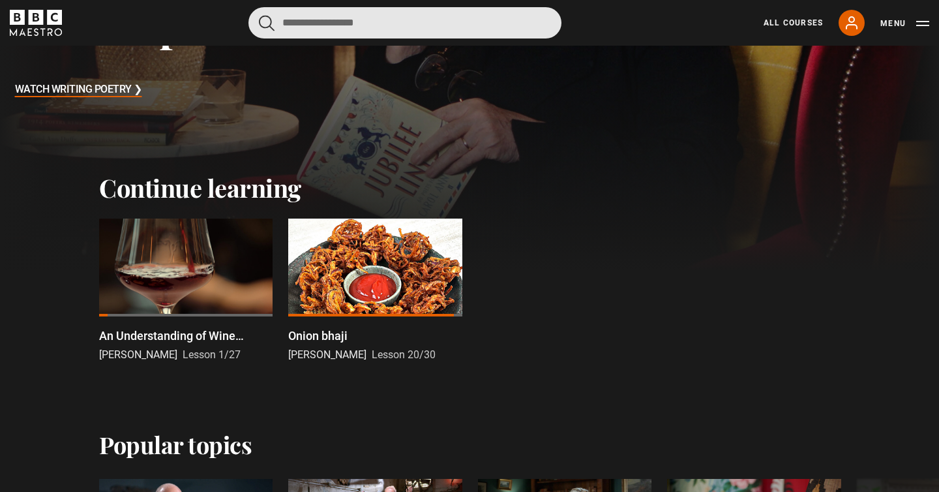 The height and width of the screenshot is (492, 939). I want to click on a: BBC Maestro, so click(36, 23).